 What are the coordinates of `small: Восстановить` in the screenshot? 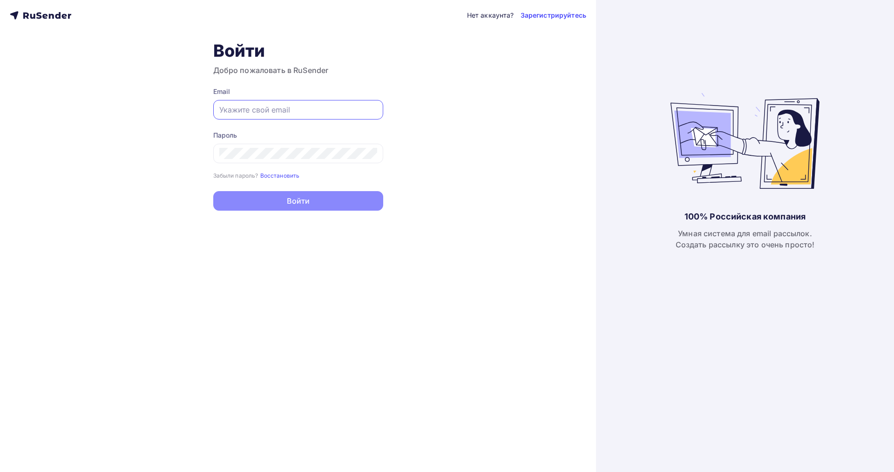 It's located at (280, 175).